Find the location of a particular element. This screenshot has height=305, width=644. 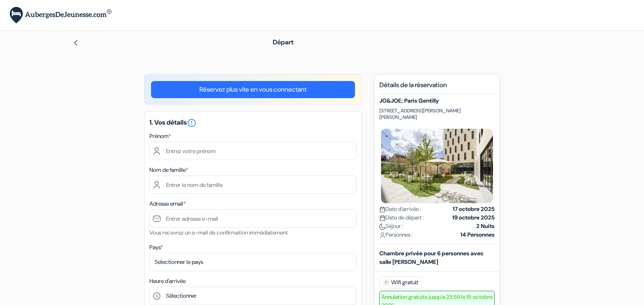

label: Nom de famille is located at coordinates (168, 170).